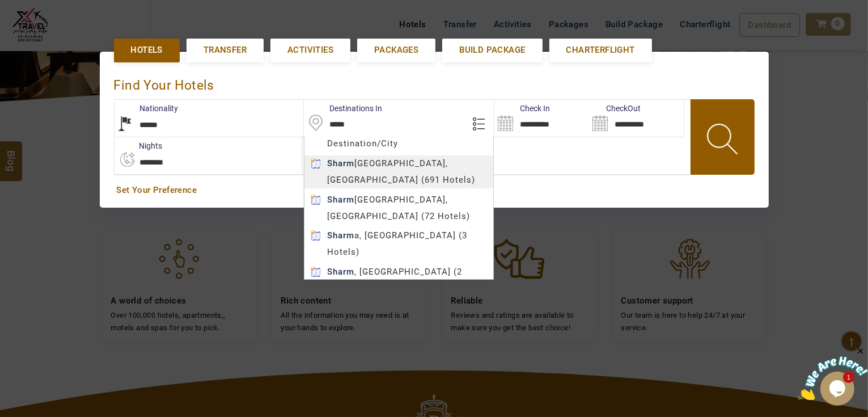  Describe the element at coordinates (396, 50) in the screenshot. I see `a: Packages` at that location.